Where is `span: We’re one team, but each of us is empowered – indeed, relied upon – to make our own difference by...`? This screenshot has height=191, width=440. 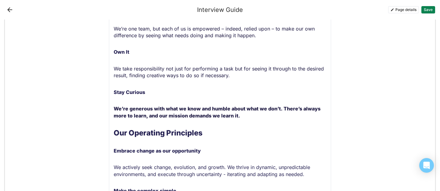 span: We’re one team, but each of us is empowered – indeed, relied upon – to make our own difference by... is located at coordinates (215, 32).